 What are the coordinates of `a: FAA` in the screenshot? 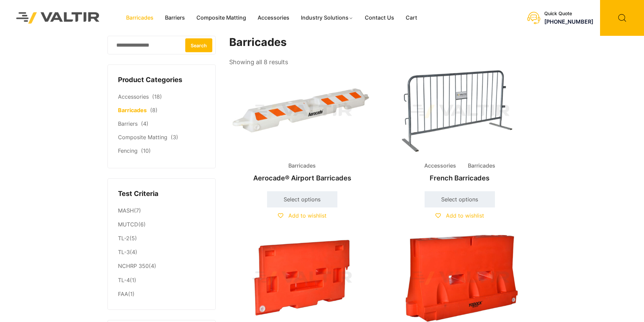 It's located at (123, 294).